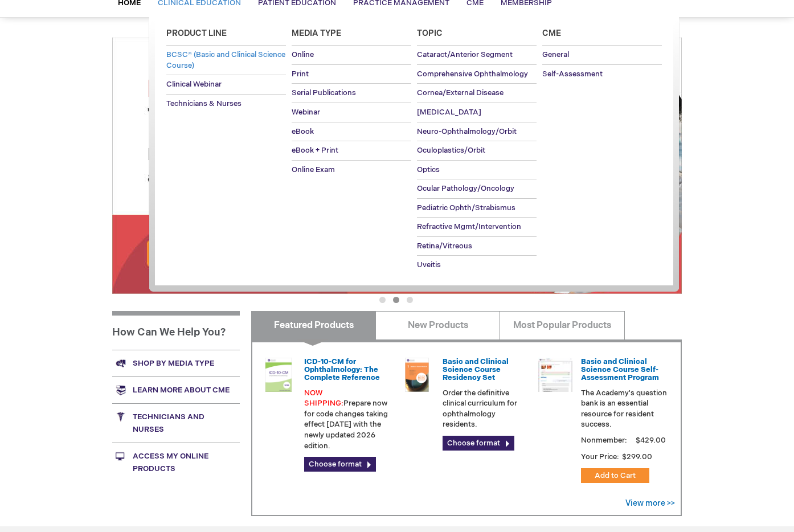 The width and height of the screenshot is (794, 532). What do you see at coordinates (561, 325) in the screenshot?
I see `a: Most Popular Products` at bounding box center [561, 325].